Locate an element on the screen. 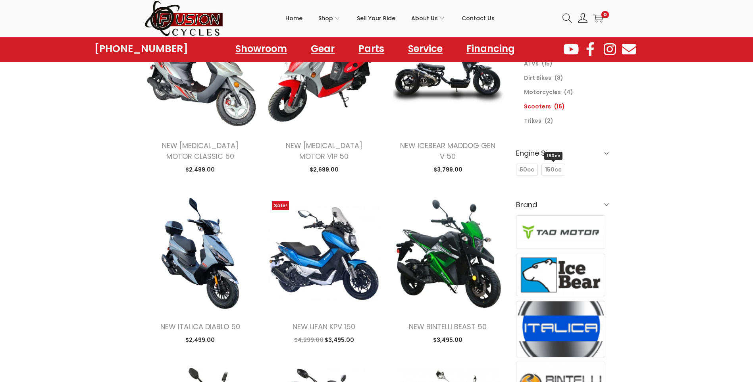 The height and width of the screenshot is (382, 753). a: NEW ITALICA DIABLO 50 is located at coordinates (200, 326).